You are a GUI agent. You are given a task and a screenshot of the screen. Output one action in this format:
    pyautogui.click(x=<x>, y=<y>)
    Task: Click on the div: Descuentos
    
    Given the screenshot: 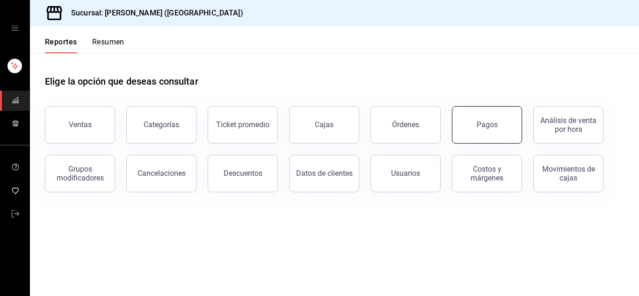 What is the action you would take?
    pyautogui.click(x=243, y=173)
    